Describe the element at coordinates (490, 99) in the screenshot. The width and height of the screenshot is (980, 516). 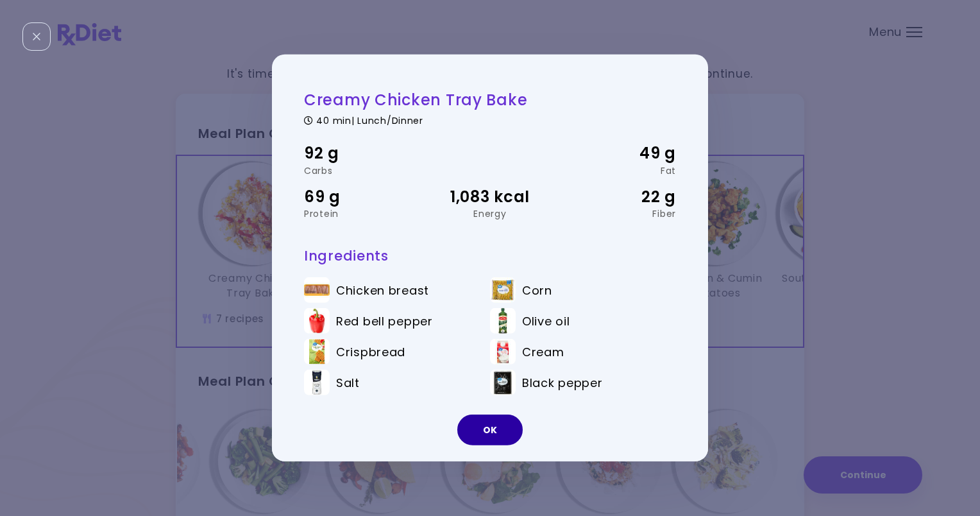
I see `h2: Creamy Chicken Tray Bake` at that location.